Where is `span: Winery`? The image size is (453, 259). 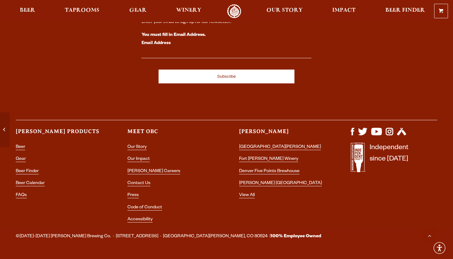 span: Winery is located at coordinates (189, 10).